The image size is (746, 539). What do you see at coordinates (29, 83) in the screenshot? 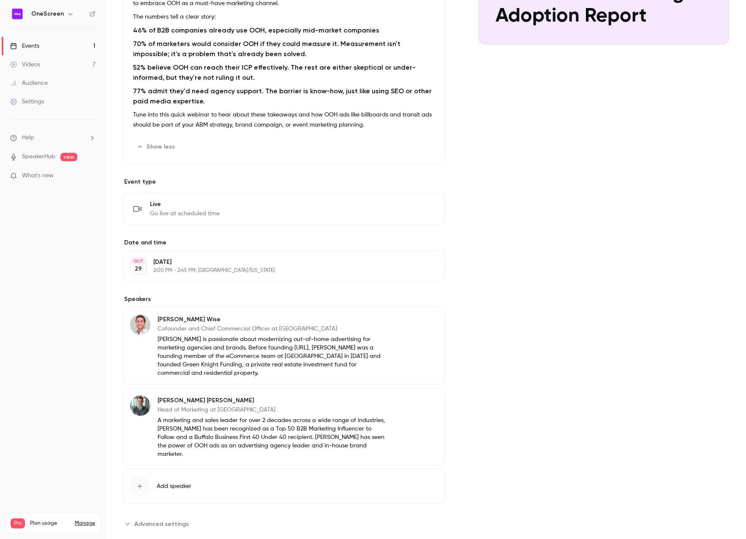
I see `div: Audience` at bounding box center [29, 83].